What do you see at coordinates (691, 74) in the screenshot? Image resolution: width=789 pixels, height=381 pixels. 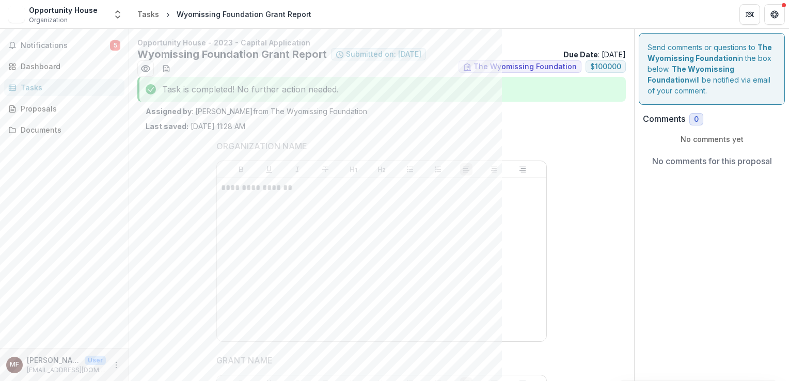 I see `strong: The Wyomissing Foundation` at bounding box center [691, 74].